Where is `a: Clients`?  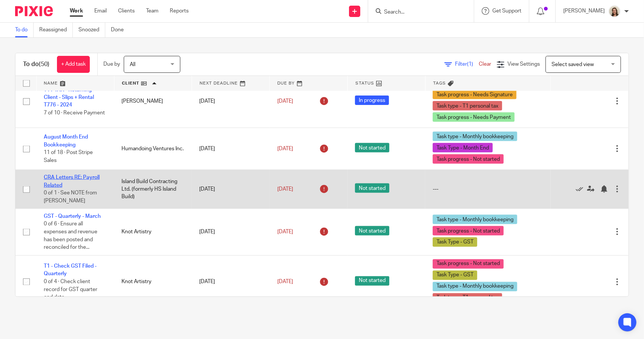
a: Clients is located at coordinates (127, 11).